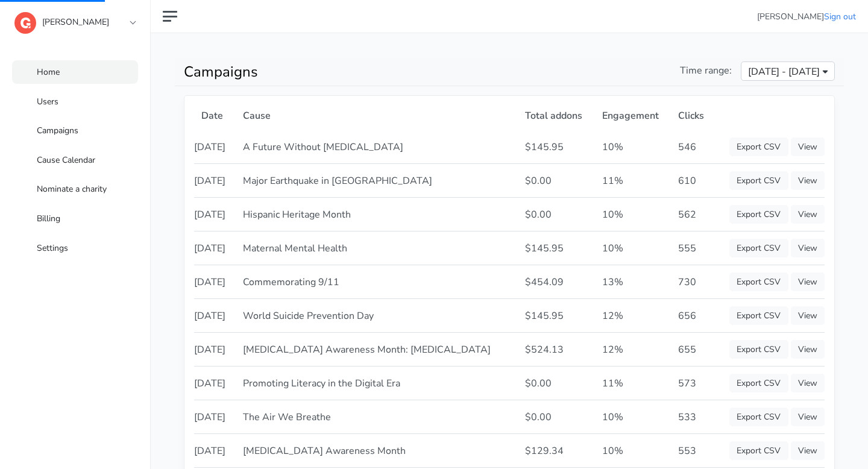 This screenshot has height=469, width=868. What do you see at coordinates (692, 383) in the screenshot?
I see `td: 573` at bounding box center [692, 383].